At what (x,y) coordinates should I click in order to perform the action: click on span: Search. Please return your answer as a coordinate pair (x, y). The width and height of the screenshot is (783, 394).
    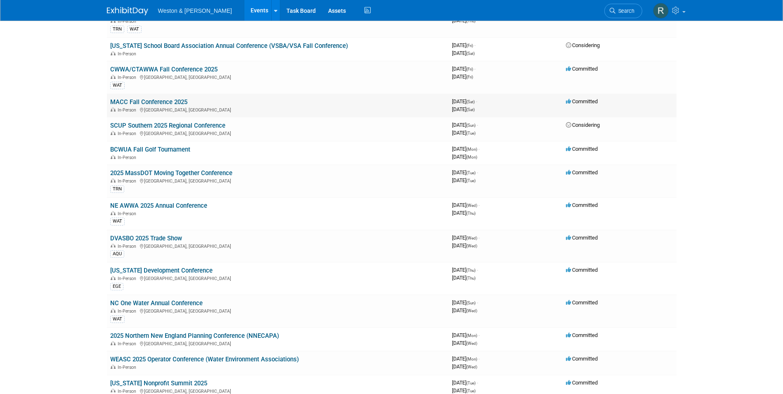
    Looking at the image, I should click on (625, 11).